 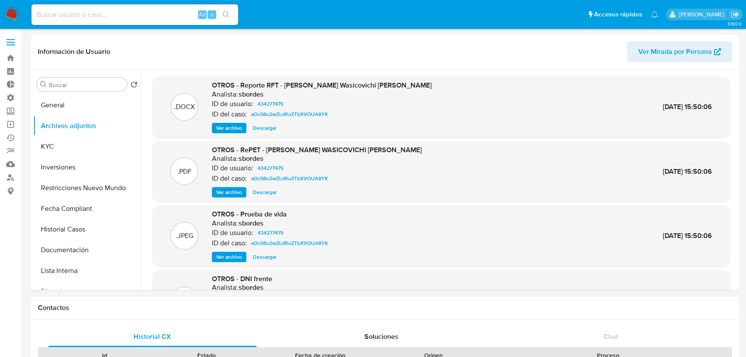 What do you see at coordinates (381, 336) in the screenshot?
I see `span: Soluciones` at bounding box center [381, 336].